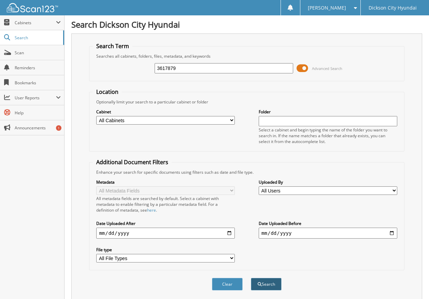 The image size is (429, 299). What do you see at coordinates (328, 112) in the screenshot?
I see `label: Folder` at bounding box center [328, 112].